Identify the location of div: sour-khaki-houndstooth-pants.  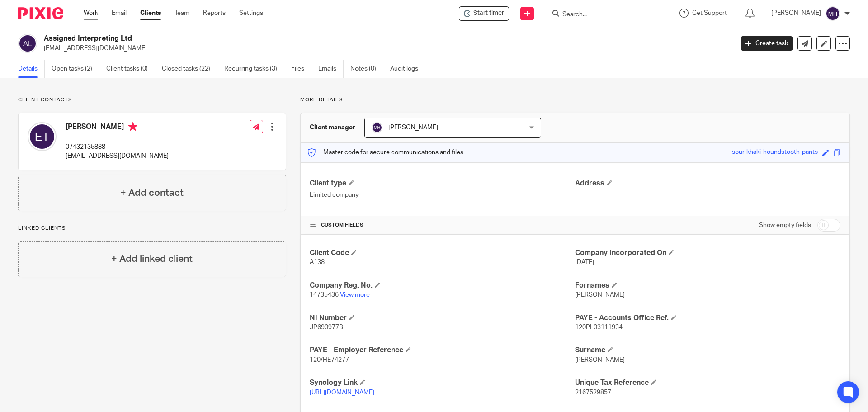
(775, 153).